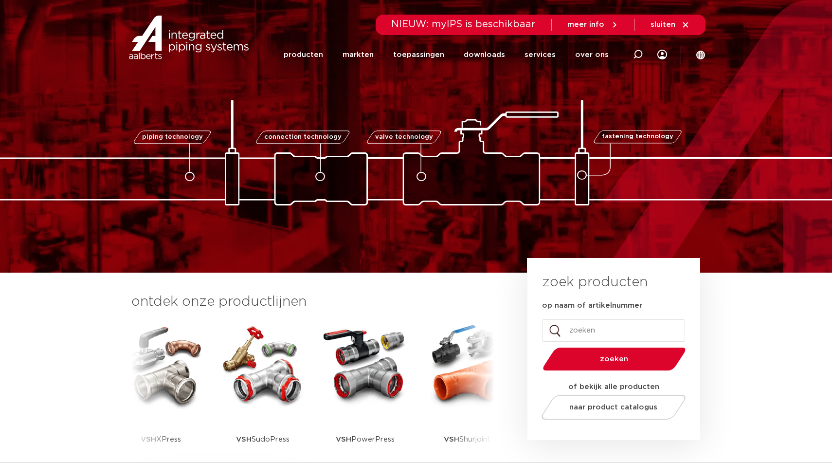  I want to click on nav: Menu, so click(446, 55).